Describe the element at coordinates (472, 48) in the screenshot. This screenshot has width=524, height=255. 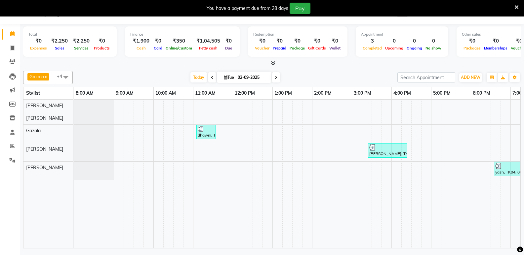
I see `span: Packages` at that location.